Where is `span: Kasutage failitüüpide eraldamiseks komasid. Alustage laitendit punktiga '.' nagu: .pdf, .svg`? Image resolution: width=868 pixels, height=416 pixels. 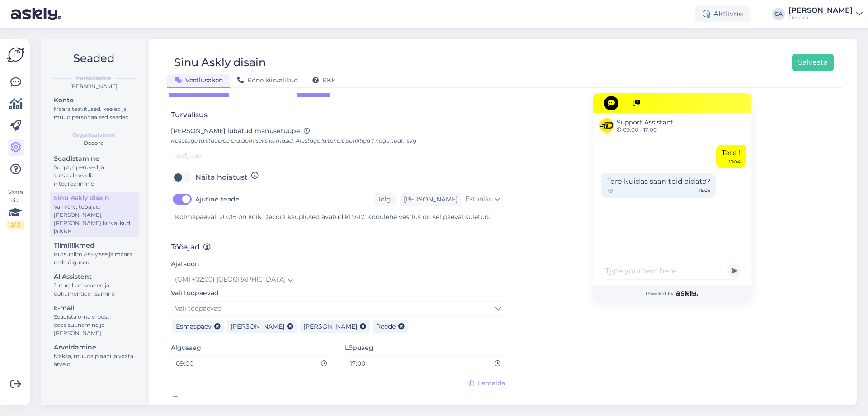 span: Kasutage failitüüpide eraldamiseks komasid. Alustage laitendit punktiga '.' nagu: .pdf, .svg is located at coordinates (293, 140).